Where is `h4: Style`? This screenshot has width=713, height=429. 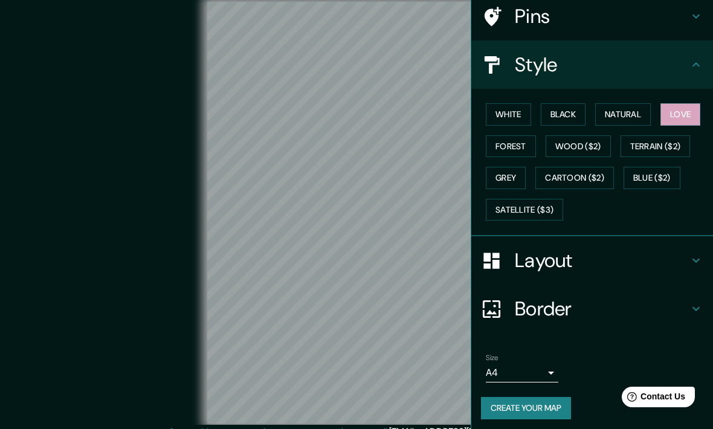 h4: Style is located at coordinates (602, 65).